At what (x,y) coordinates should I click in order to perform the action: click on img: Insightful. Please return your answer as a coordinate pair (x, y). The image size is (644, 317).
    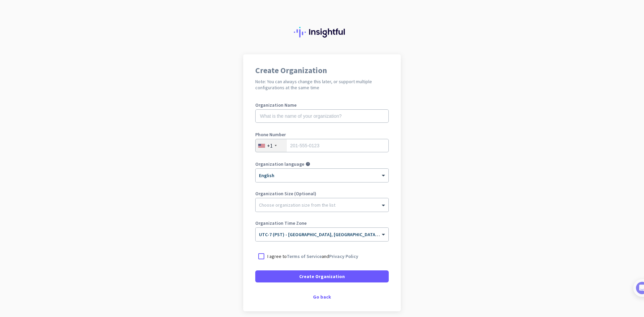
    Looking at the image, I should click on (322, 32).